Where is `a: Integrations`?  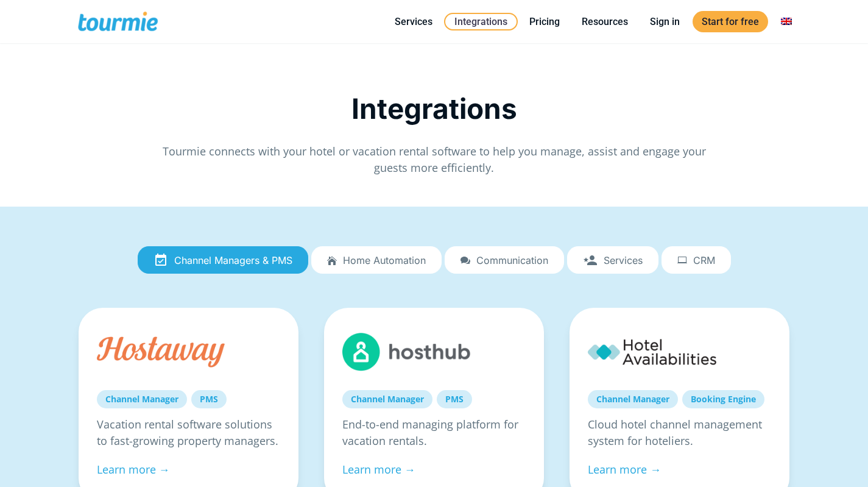 a: Integrations is located at coordinates (480, 21).